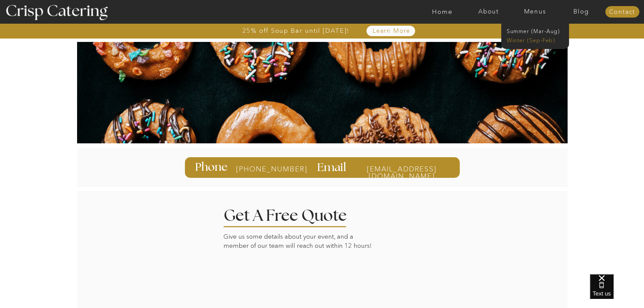 The image size is (644, 308). What do you see at coordinates (212, 168) in the screenshot?
I see `h3: Phone` at bounding box center [212, 168].